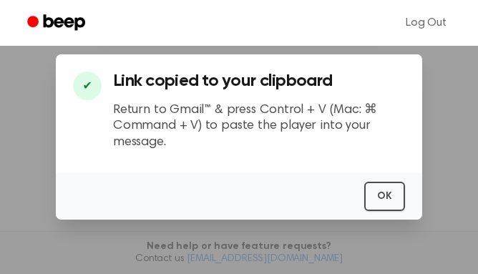 Image resolution: width=478 pixels, height=274 pixels. What do you see at coordinates (259, 81) in the screenshot?
I see `h3: Link copied to your clipboard` at bounding box center [259, 81].